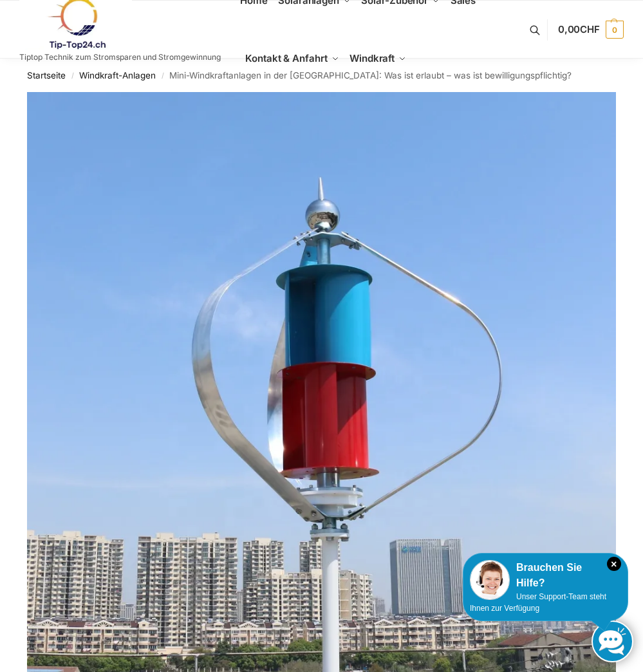  I want to click on span: Unser Support-Team steht Ihnen zur Verfügung, so click(538, 602).